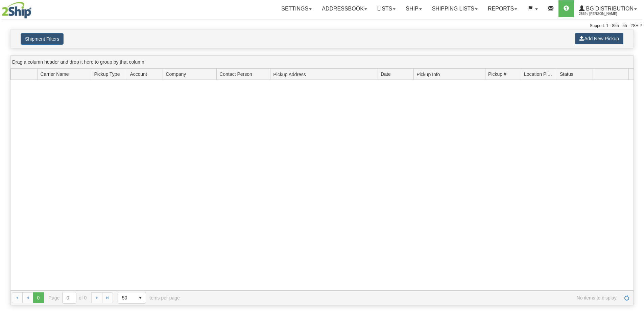 The height and width of the screenshot is (311, 644). Describe the element at coordinates (54, 74) in the screenshot. I see `span: Carrier Name` at that location.